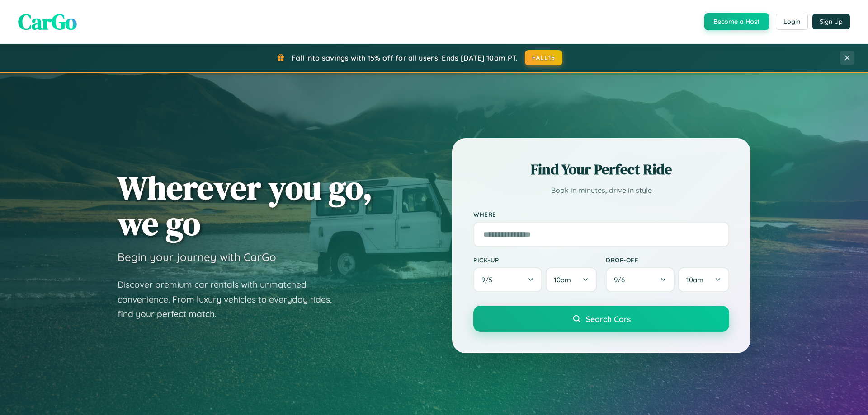 The image size is (868, 415). Describe the element at coordinates (621, 279) in the screenshot. I see `span: 9 / 6` at that location.